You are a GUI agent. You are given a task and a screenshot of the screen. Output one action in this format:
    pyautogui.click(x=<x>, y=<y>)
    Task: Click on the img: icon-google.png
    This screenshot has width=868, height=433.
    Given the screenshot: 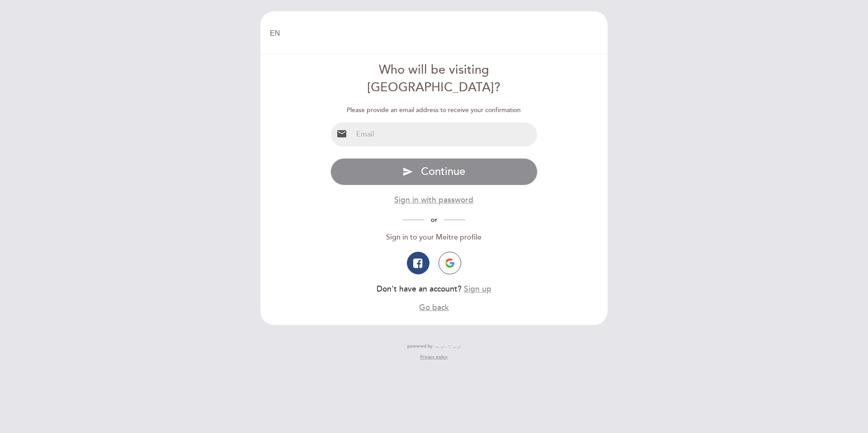 What is the action you would take?
    pyautogui.click(x=450, y=263)
    